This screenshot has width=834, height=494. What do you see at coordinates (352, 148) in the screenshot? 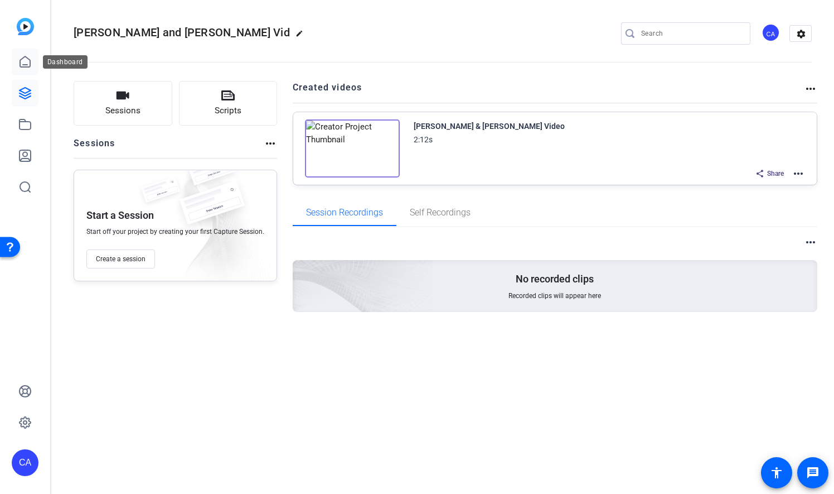
I see `img: Creator Project Thumbnail` at bounding box center [352, 148].